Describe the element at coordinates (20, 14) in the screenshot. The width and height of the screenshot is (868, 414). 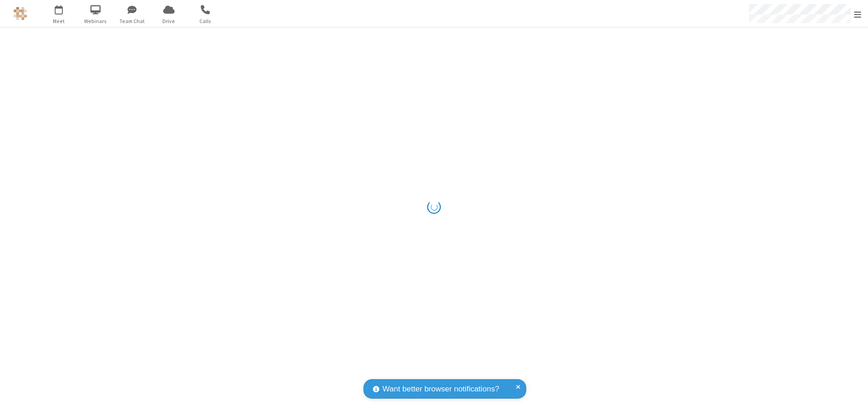
I see `img: QA Selenium DO NOT DELETE OR CHANGE` at that location.